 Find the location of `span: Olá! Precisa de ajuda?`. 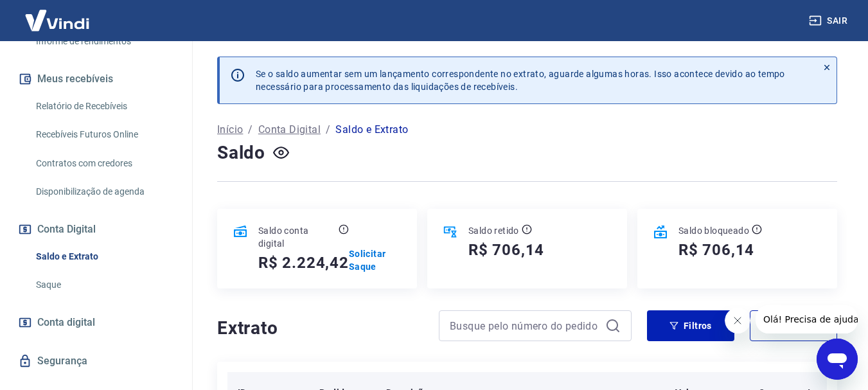

span: Olá! Precisa de ajuda? is located at coordinates (58, 14).